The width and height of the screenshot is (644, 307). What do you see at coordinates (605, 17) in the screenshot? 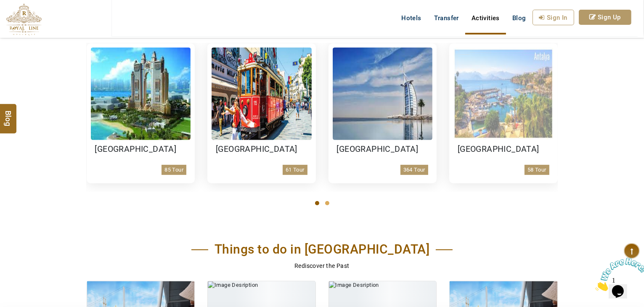
I see `a: Sign Up` at bounding box center [605, 17].